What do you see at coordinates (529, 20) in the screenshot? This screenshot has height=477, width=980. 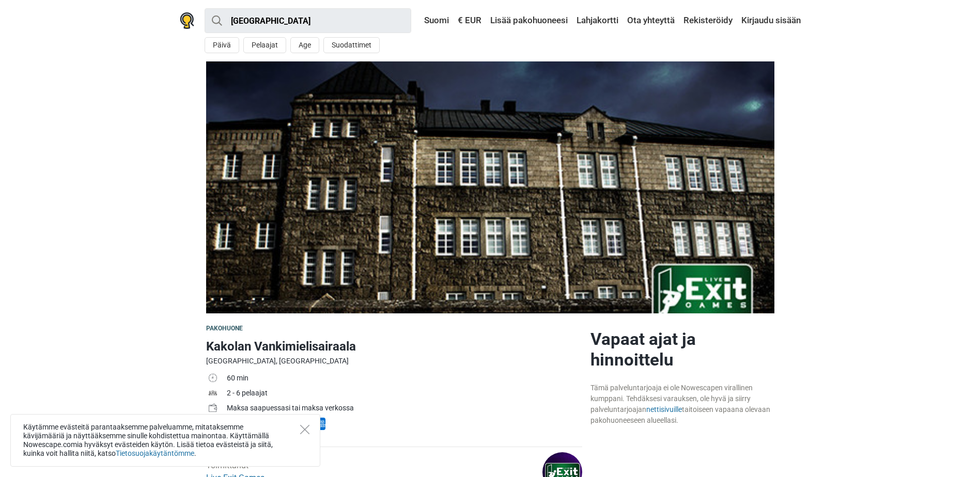 I see `a: Lisää pakohuoneesi` at bounding box center [529, 20].